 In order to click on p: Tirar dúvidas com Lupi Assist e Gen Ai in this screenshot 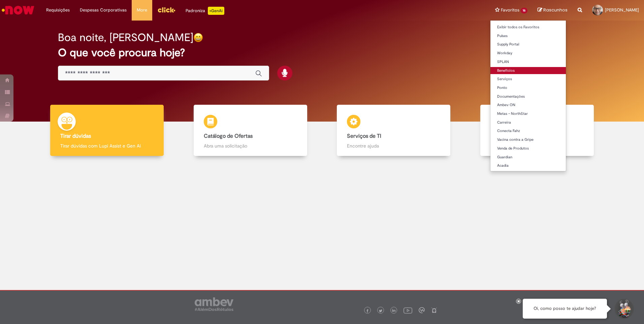, I will do `click(107, 146)`.